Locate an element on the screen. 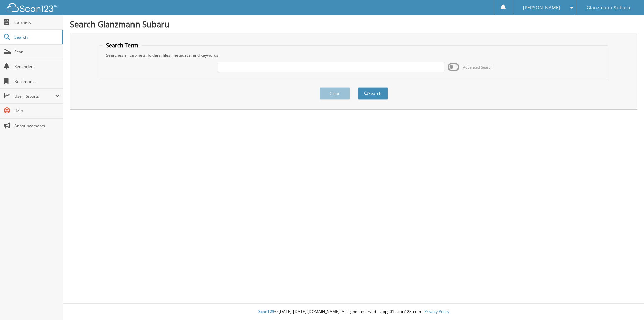  legend: Search Term is located at coordinates (122, 45).